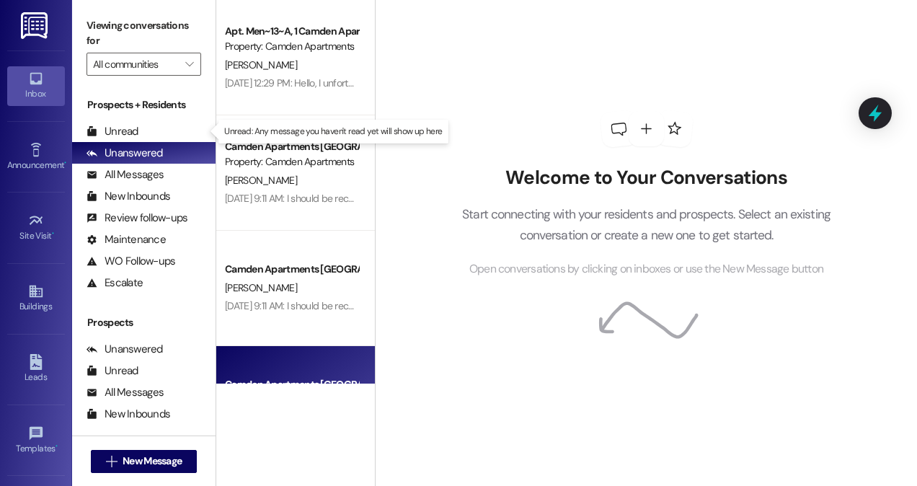 This screenshot has height=486, width=917. I want to click on span: New Message, so click(152, 461).